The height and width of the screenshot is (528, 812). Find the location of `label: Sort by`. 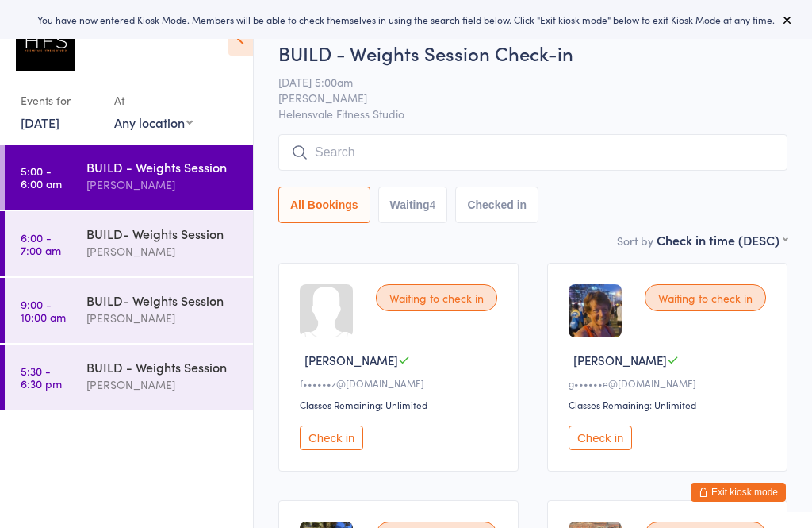

label: Sort by is located at coordinates (635, 240).